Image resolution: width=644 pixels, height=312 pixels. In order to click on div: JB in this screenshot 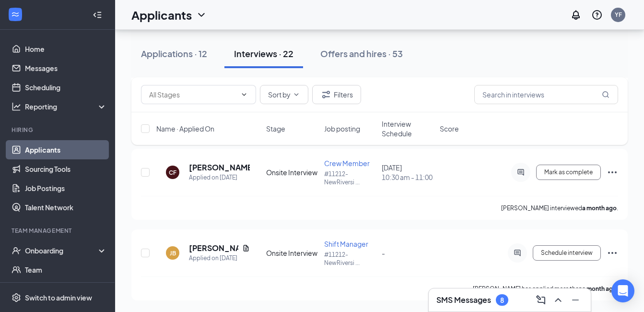, I will do `click(173, 253)`.